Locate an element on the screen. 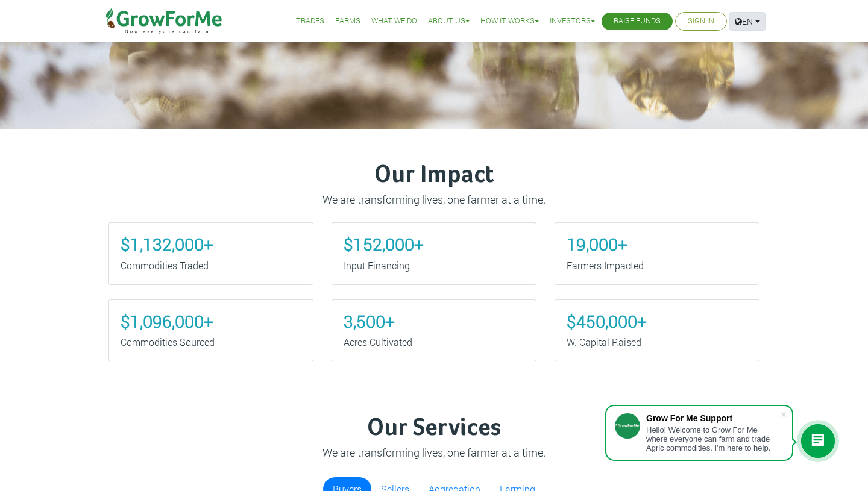  div: Hello! Welcome to Grow For Me where everyone can farm and trade Agric commodities. I'm here to help. is located at coordinates (713, 439).